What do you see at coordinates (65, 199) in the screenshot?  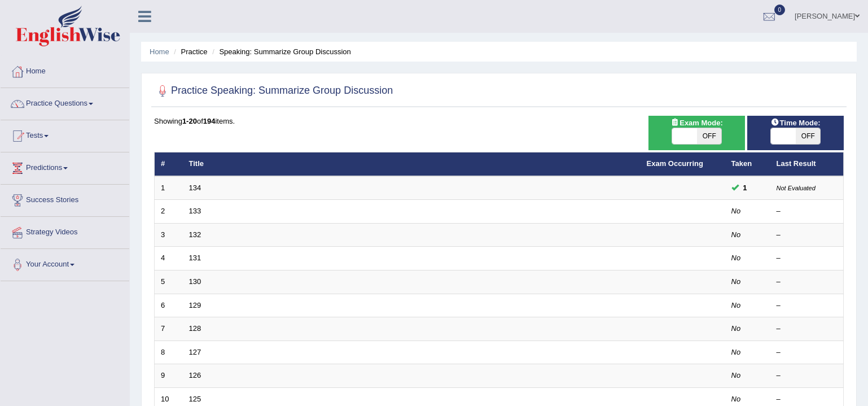 I see `a: Success Stories` at bounding box center [65, 199].